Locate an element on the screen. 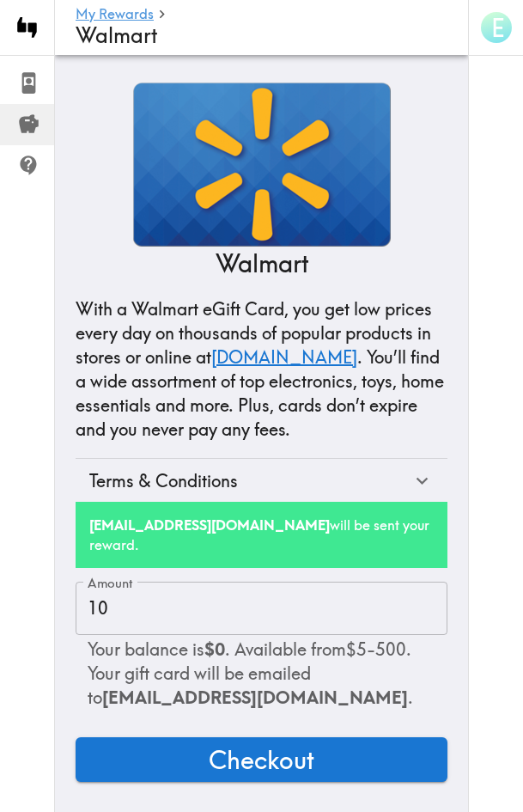 This screenshot has width=523, height=812. b: $0 is located at coordinates (215, 649).